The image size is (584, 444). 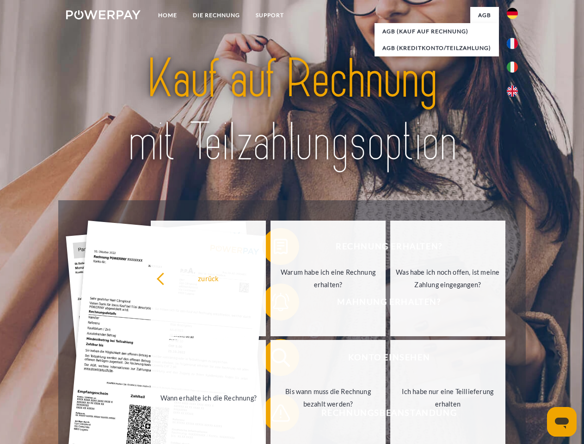 I want to click on a: DIE RECHNUNG, so click(x=216, y=15).